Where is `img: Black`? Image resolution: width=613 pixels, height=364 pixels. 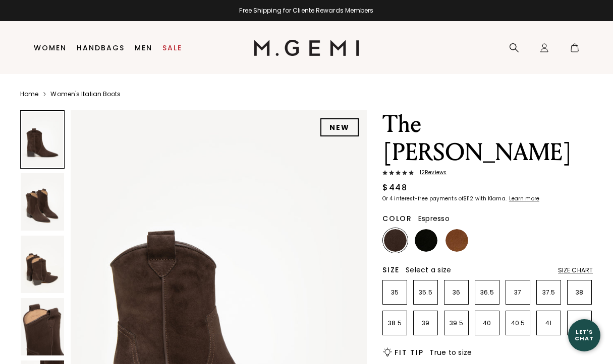
img: Black is located at coordinates (426, 240).